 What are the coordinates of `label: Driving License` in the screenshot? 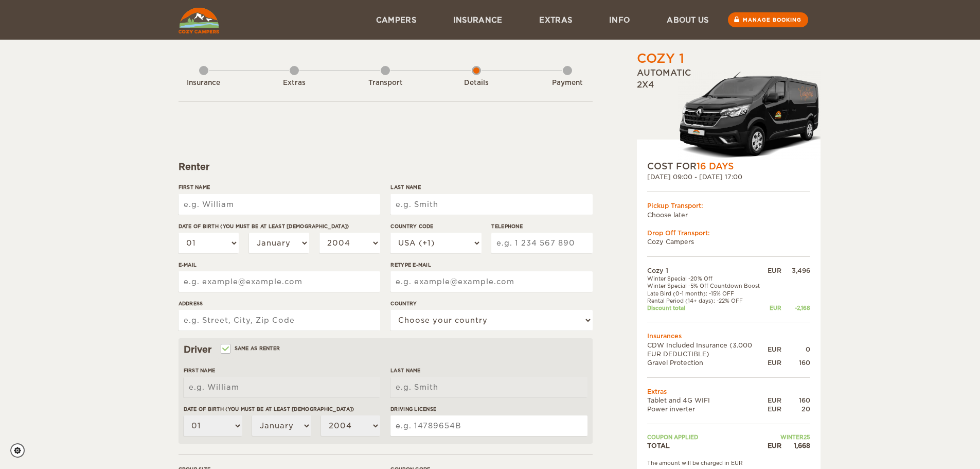 It's located at (489, 408).